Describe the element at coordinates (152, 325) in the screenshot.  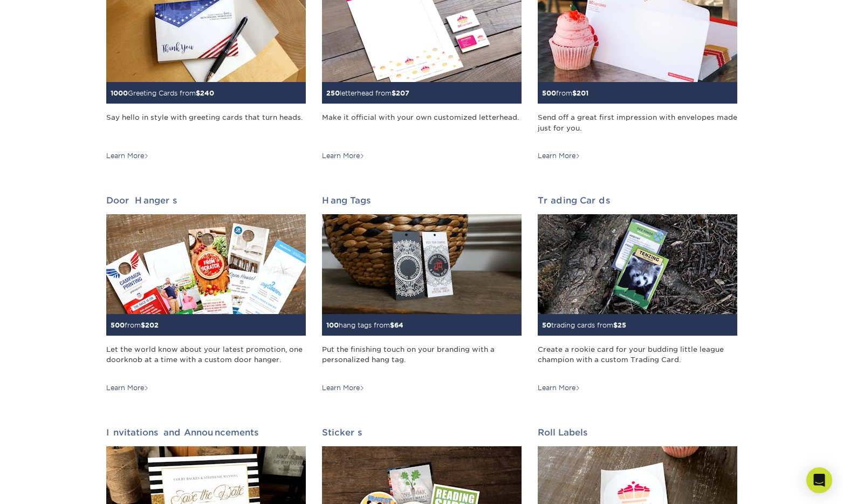
I see `span: 202` at that location.